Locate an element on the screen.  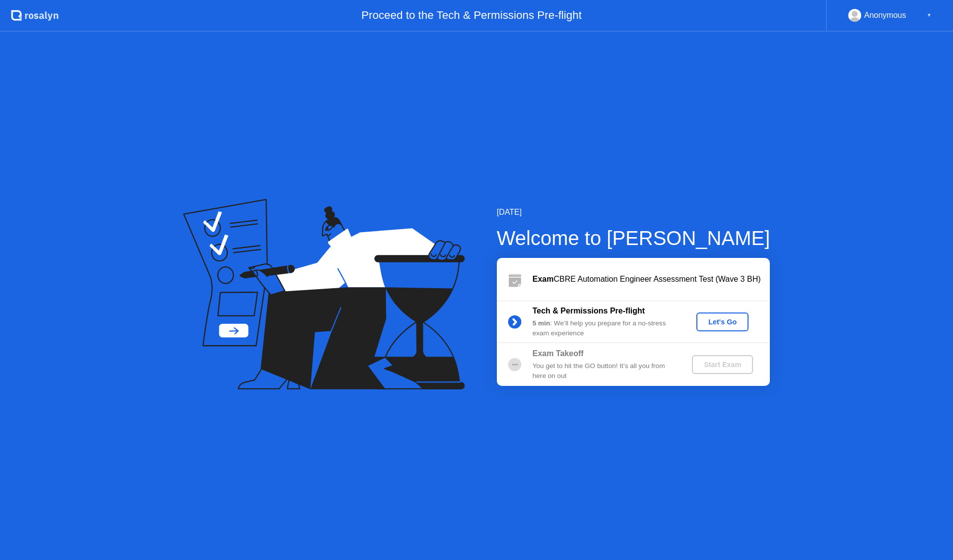
button: Let's Go is located at coordinates (722, 322).